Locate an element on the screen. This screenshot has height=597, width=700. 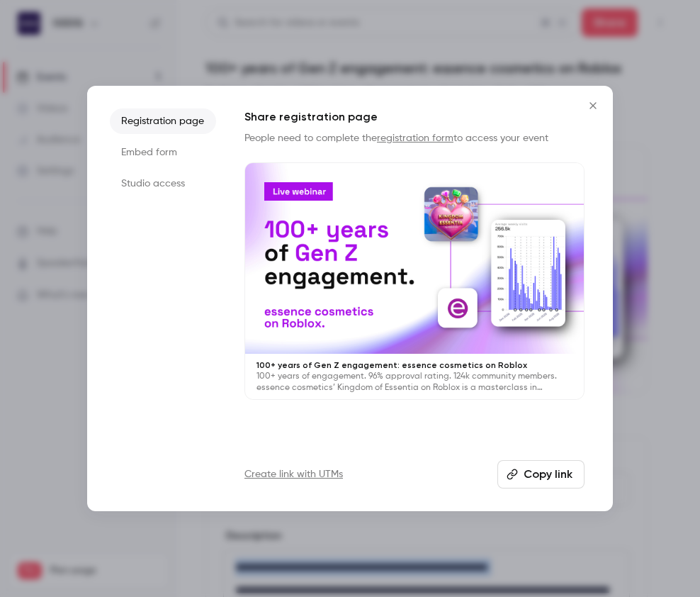
button: Copy link is located at coordinates (541, 474).